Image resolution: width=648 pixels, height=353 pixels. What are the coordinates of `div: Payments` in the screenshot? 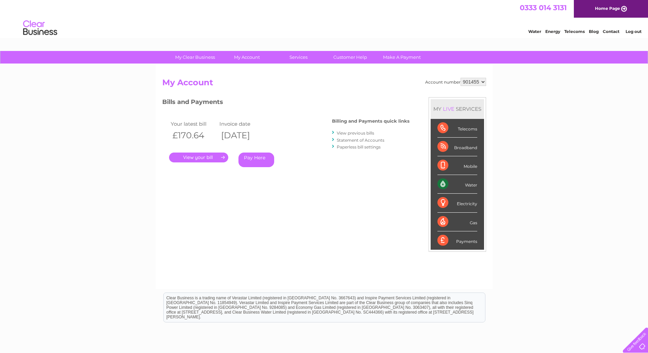 It's located at (457, 241).